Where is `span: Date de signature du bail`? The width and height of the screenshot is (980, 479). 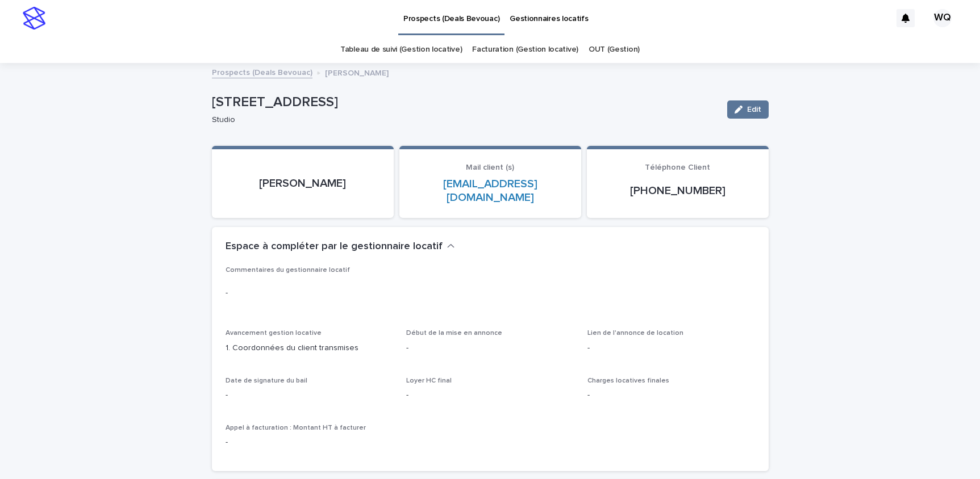 span: Date de signature du bail is located at coordinates (266, 381).